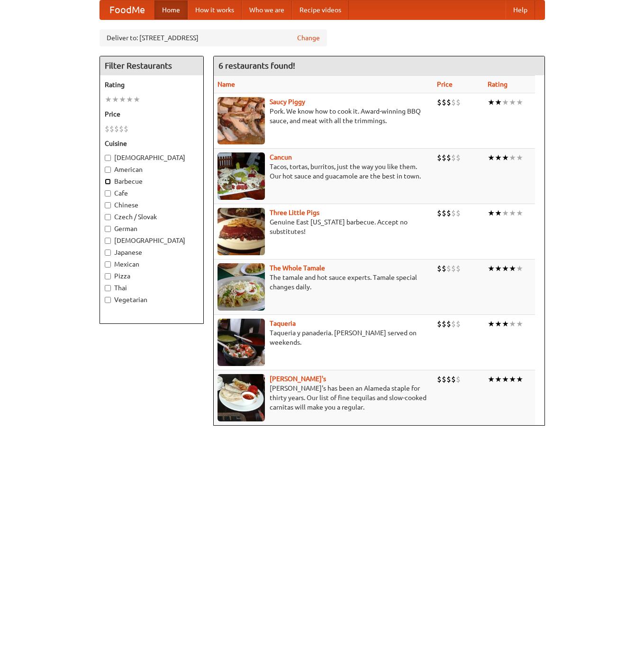 This screenshot has height=670, width=644. What do you see at coordinates (323, 171) in the screenshot?
I see `p: Tacos, tortas, burritos, just the way you like them. Our hot sauce and guacamole are the best in ...` at bounding box center [323, 171].